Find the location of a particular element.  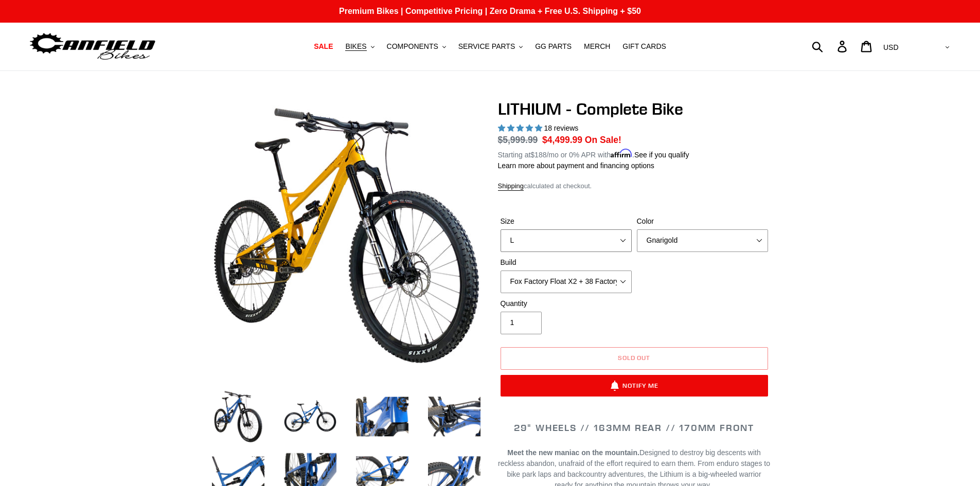

span: On Sale! is located at coordinates (603, 140).